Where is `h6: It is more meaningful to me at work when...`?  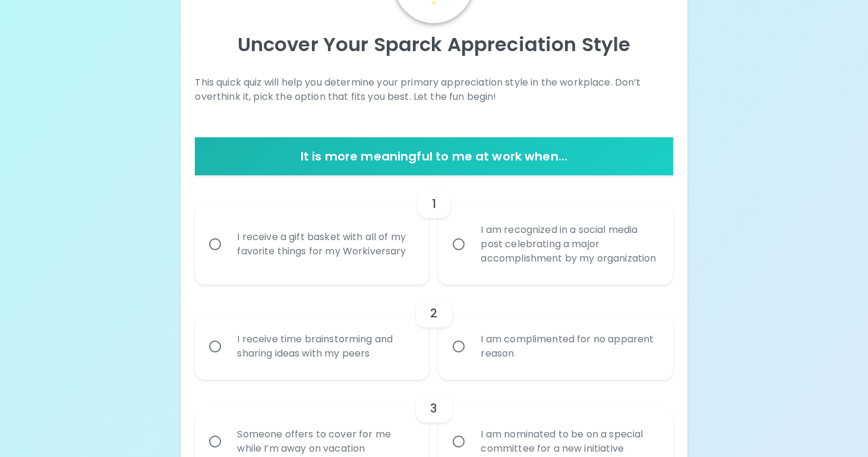 h6: It is more meaningful to me at work when... is located at coordinates (434, 156).